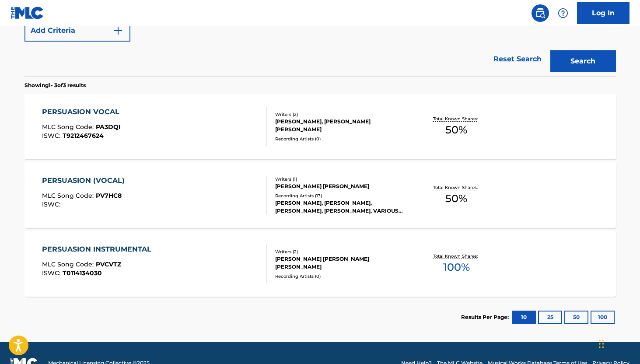 This screenshot has height=364, width=640. I want to click on div: Drag, so click(602, 344).